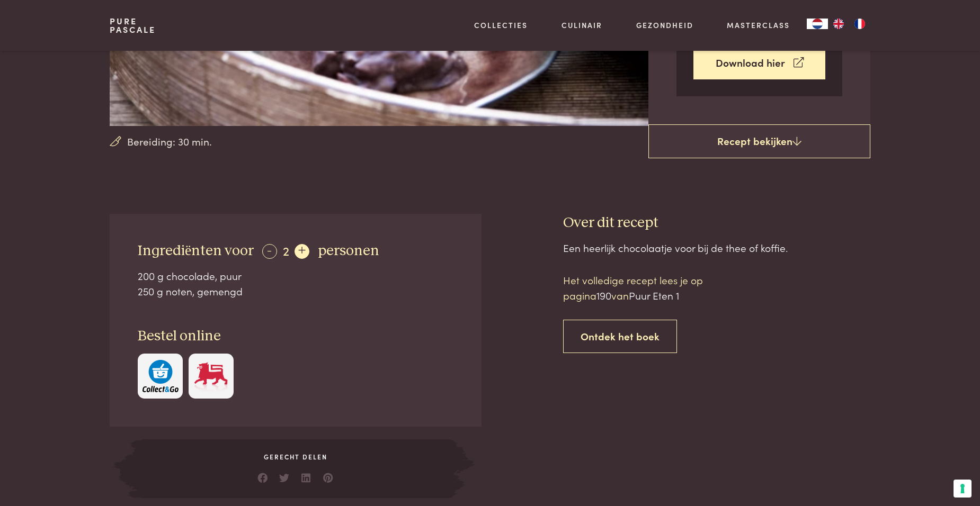 This screenshot has height=506, width=980. I want to click on a: Culinair, so click(582, 25).